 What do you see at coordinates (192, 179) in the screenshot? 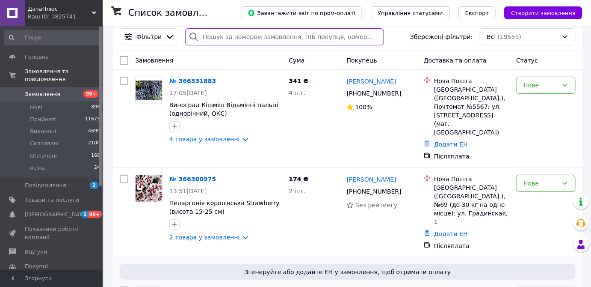
I see `a: № 366300975` at bounding box center [192, 179].